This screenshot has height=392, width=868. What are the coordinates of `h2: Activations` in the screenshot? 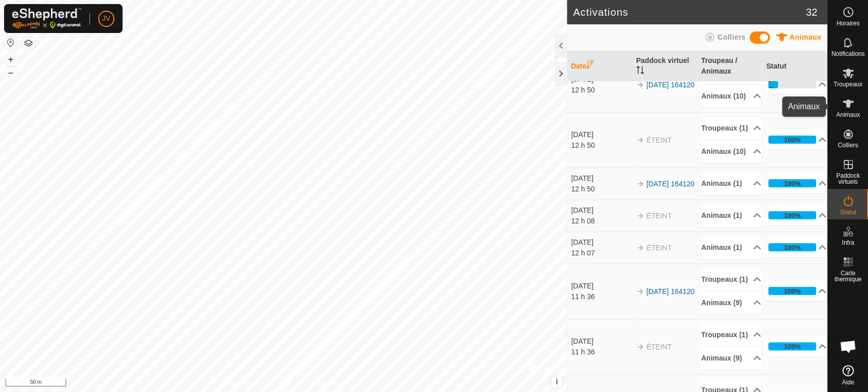 It's located at (689, 12).